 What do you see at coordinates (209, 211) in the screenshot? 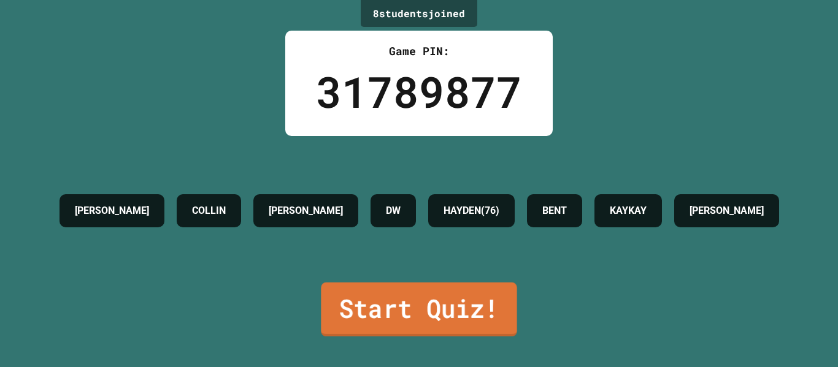
I see `h4: COLLIN` at bounding box center [209, 211].